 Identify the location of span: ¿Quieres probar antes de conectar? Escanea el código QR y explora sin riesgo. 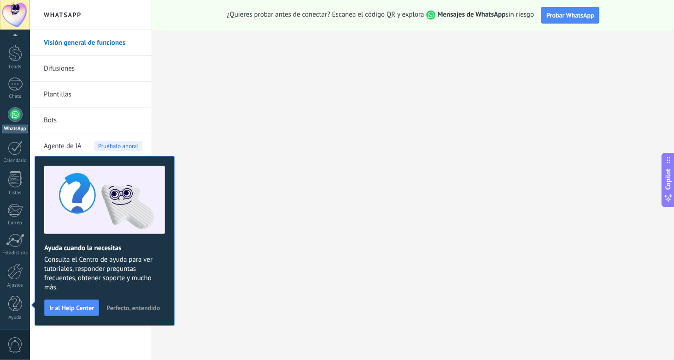
(380, 15).